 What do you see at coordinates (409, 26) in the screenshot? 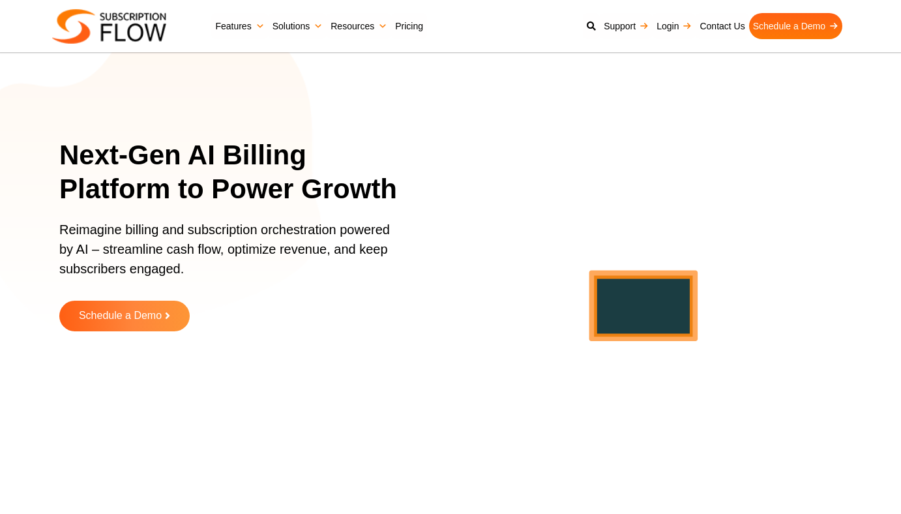
I see `a: Pricing` at bounding box center [409, 26].